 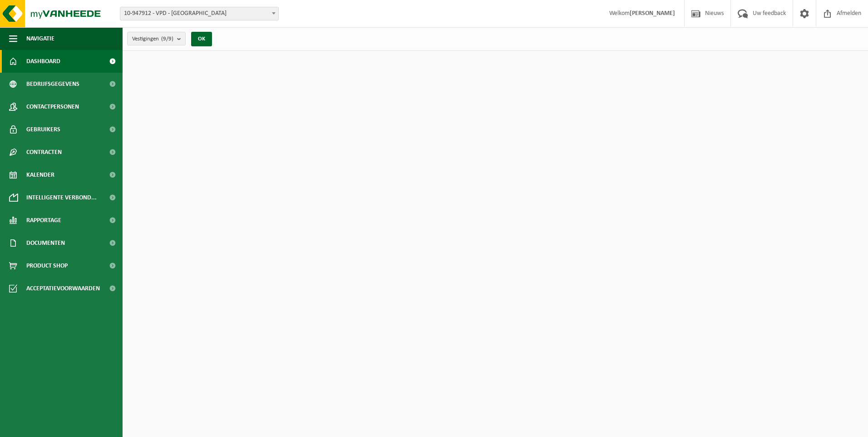 What do you see at coordinates (53, 107) in the screenshot?
I see `span: Contactpersonen` at bounding box center [53, 107].